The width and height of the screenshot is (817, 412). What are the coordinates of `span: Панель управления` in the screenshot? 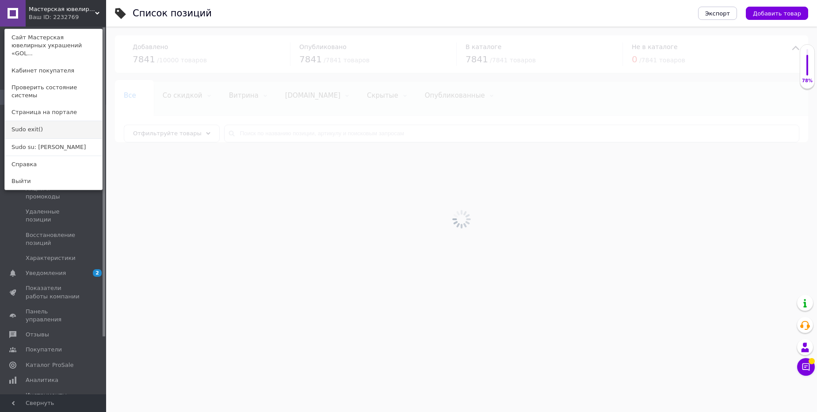 It's located at (53, 316).